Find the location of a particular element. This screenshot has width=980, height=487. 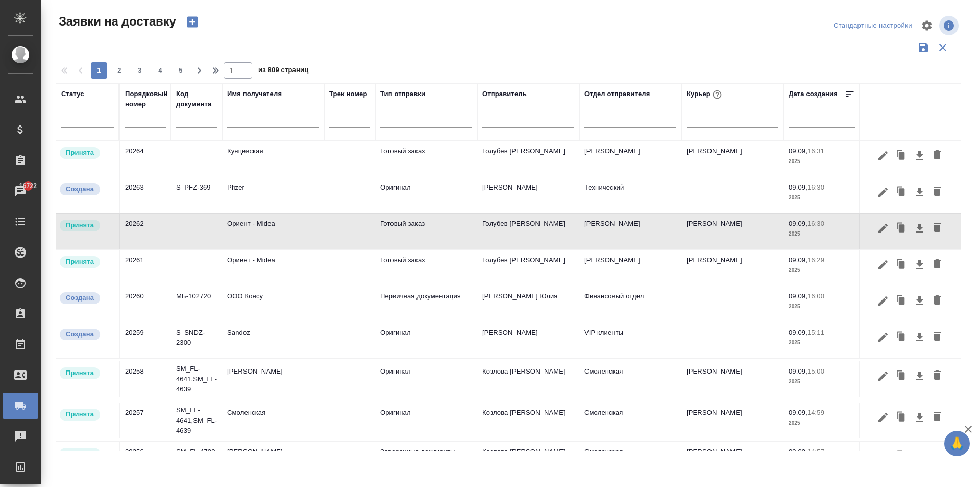

td: SM_FL-4641,SM_FL-4639 is located at coordinates (196, 421).